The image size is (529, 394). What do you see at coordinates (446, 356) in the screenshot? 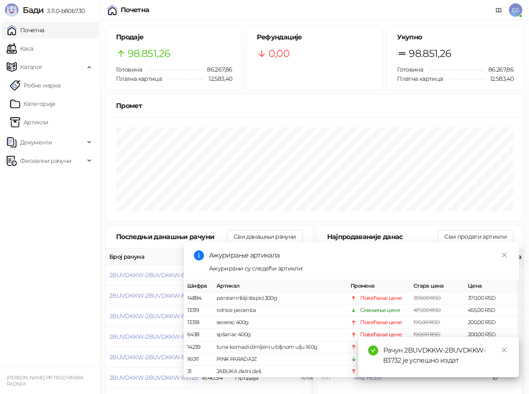
I see `div: Рачун 2BUVDKKW-2BUVDKKW-83732 је успешно издат` at bounding box center [446, 356].